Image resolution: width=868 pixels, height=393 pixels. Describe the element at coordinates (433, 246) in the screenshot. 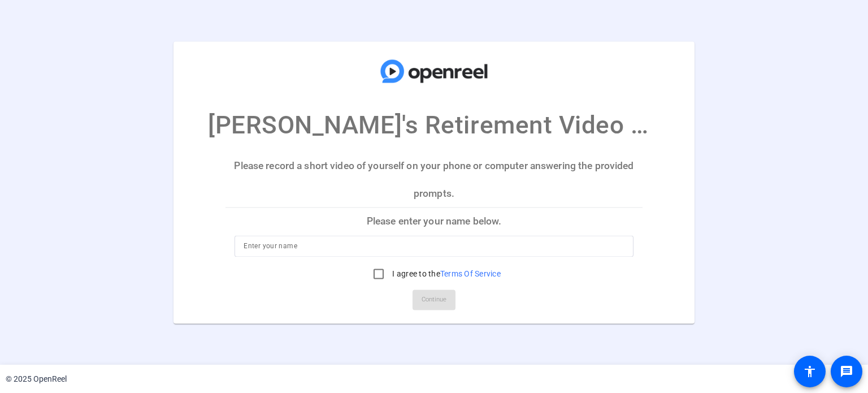

I see `input: Enter your name` at that location.